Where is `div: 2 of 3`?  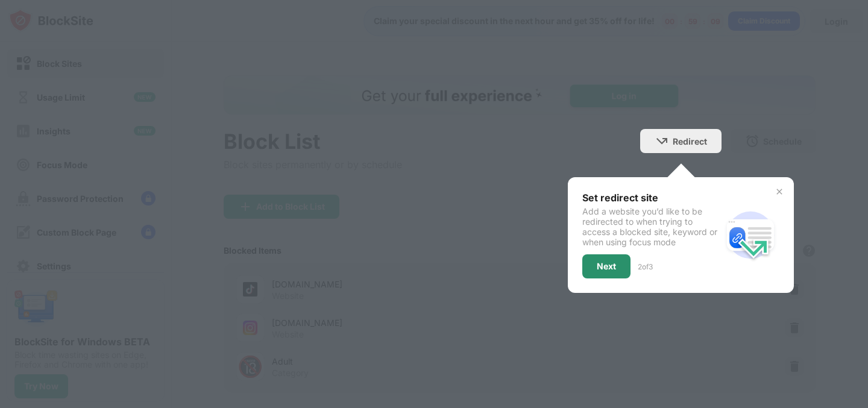
div: 2 of 3 is located at coordinates (645, 266).